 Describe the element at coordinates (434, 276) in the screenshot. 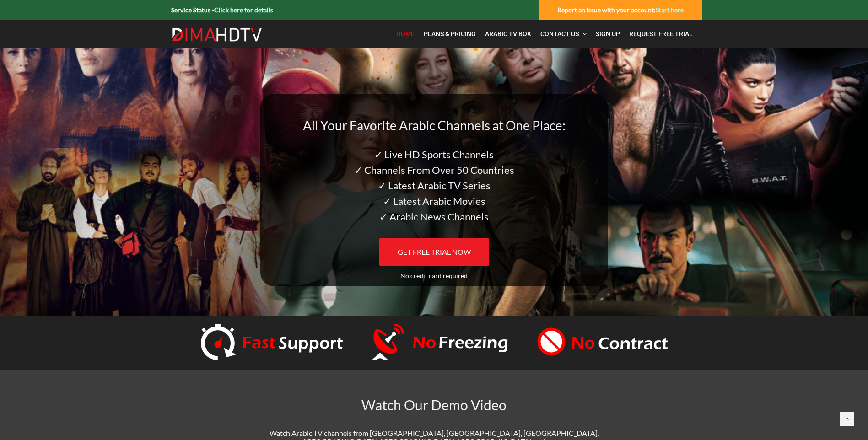

I see `span: No credit card required` at that location.